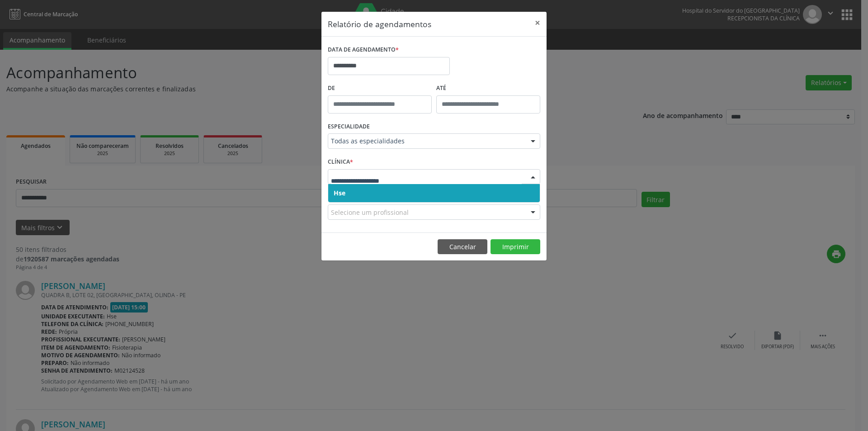 The image size is (868, 431). Describe the element at coordinates (463, 247) in the screenshot. I see `button: Cancelar` at that location.